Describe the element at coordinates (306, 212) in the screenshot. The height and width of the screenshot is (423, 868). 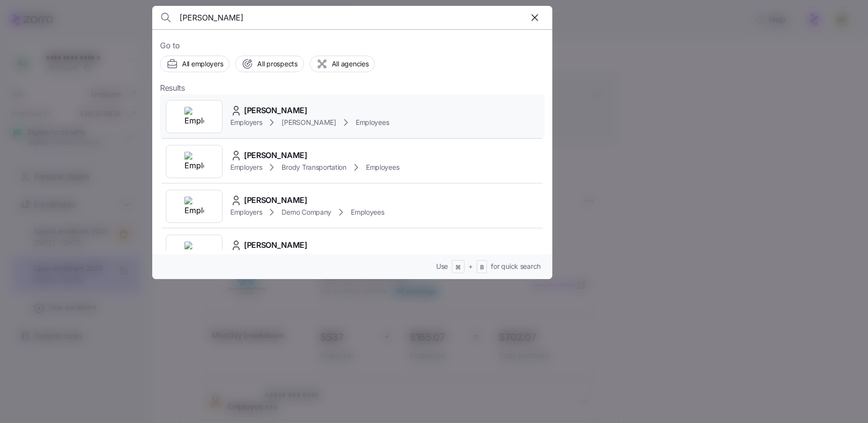
I see `span: Demo Company` at that location.